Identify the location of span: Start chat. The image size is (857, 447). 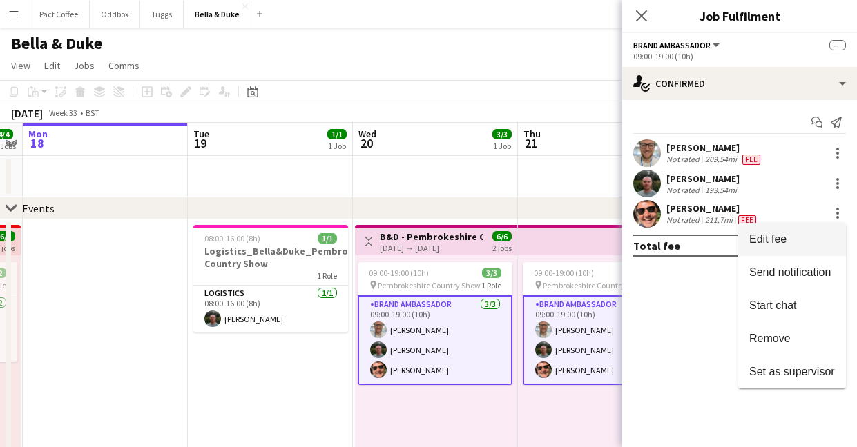
(773, 305).